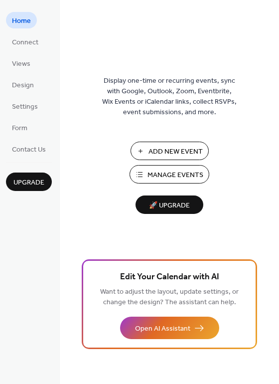  I want to click on button: Add New Event, so click(169, 150).